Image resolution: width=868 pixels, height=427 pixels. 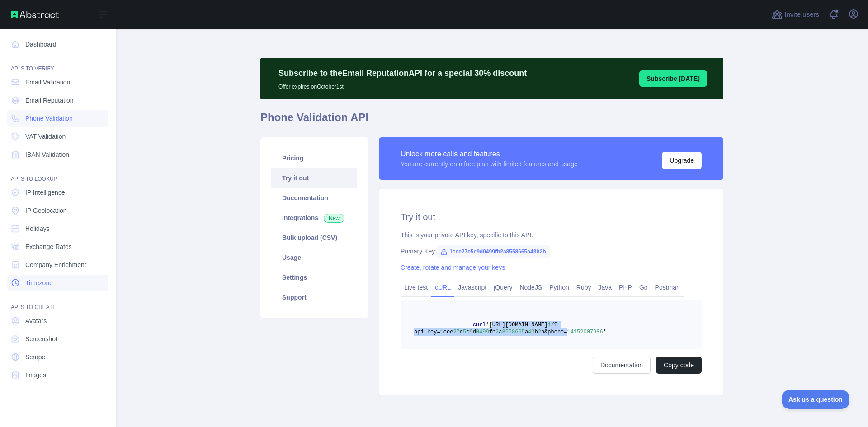 I want to click on span: Avatars, so click(x=36, y=321).